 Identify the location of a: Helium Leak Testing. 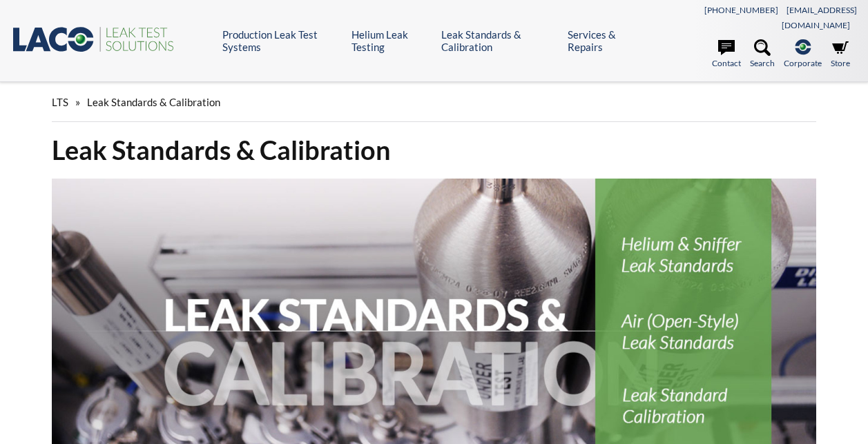
(392, 40).